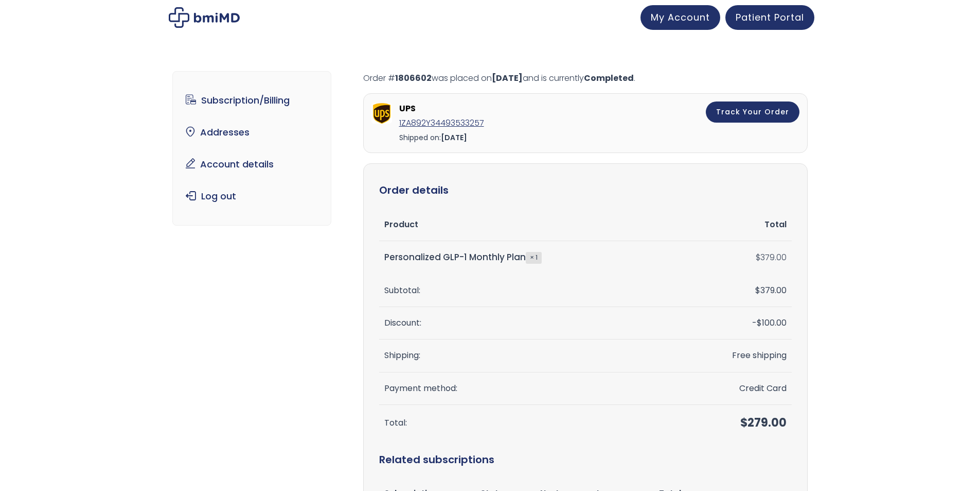 The width and height of the screenshot is (980, 491). What do you see at coordinates (770, 18) in the screenshot?
I see `a: Patient Portal` at bounding box center [770, 18].